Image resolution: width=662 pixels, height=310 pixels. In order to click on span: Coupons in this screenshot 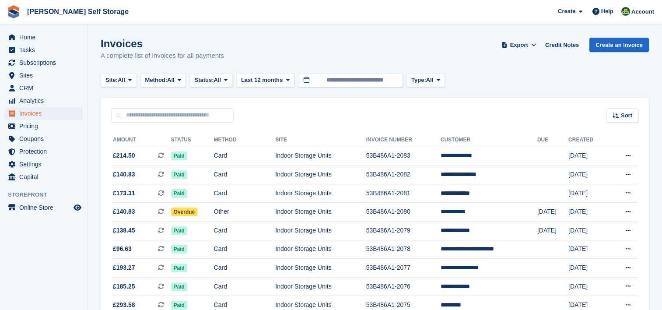, I will do `click(45, 139)`.